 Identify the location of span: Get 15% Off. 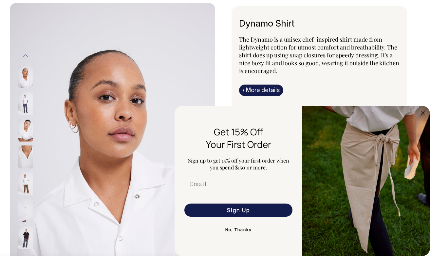
(238, 132).